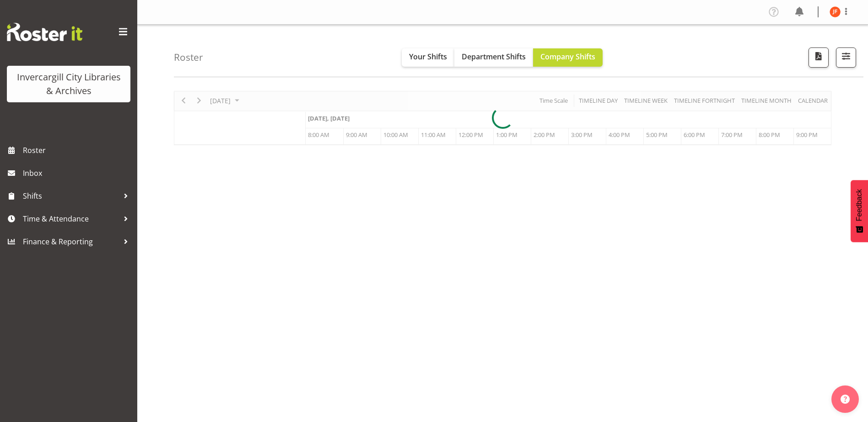 The image size is (868, 422). Describe the element at coordinates (428, 57) in the screenshot. I see `button: Your Shifts` at that location.